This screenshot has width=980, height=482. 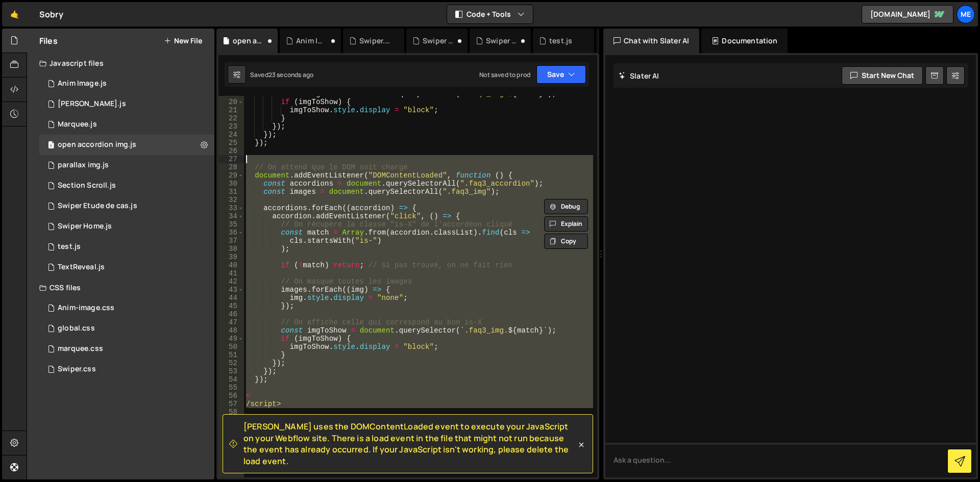 What do you see at coordinates (505, 74) in the screenshot?
I see `div: Not saved to prod` at bounding box center [505, 74].